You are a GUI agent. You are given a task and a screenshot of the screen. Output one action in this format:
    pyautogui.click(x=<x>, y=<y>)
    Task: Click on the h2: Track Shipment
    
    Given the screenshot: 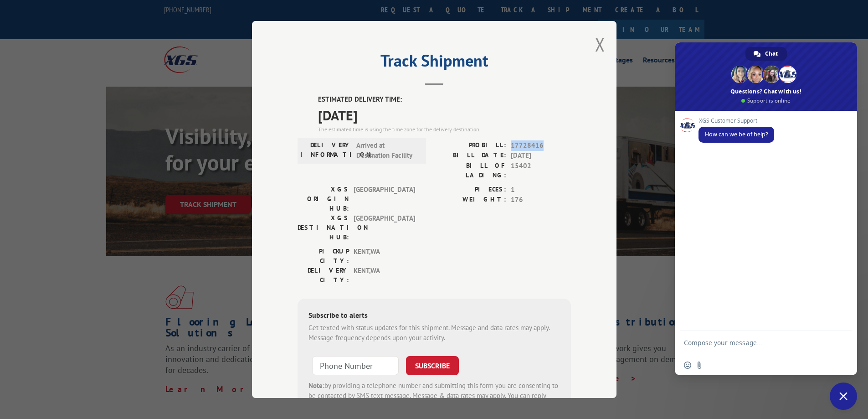 What is the action you would take?
    pyautogui.click(x=434, y=63)
    